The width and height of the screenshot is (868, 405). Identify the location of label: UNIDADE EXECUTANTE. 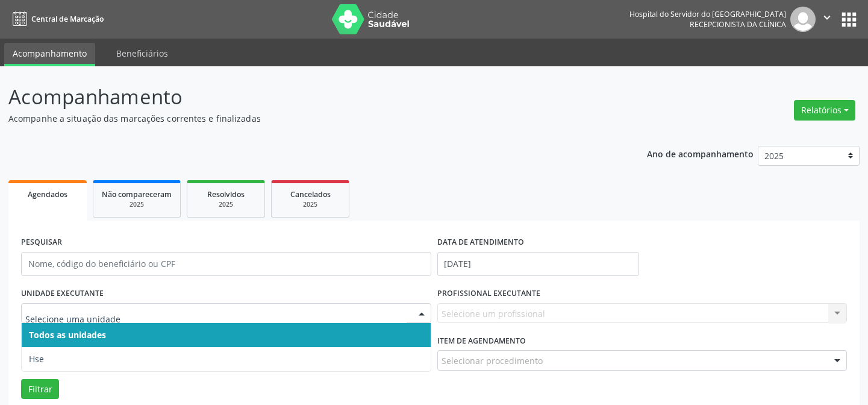
(62, 294).